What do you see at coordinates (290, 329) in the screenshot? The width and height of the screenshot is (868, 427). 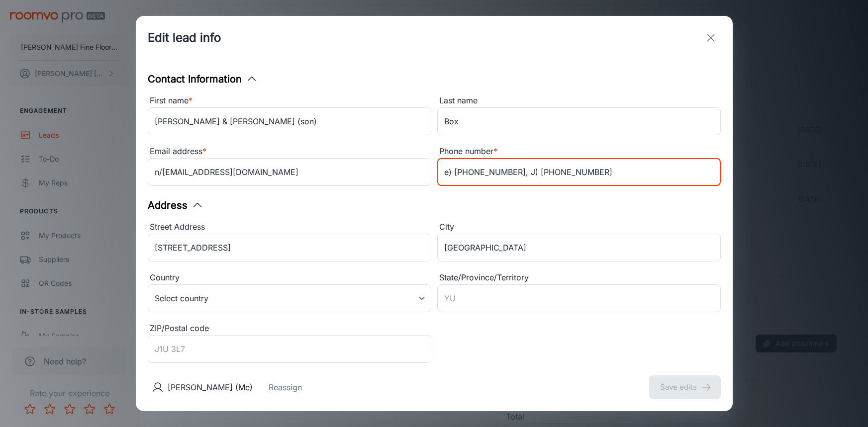 I see `div: ZIP/Postal code` at bounding box center [290, 329].